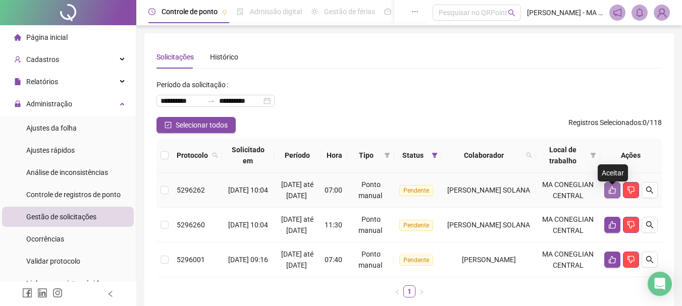 This screenshot has height=306, width=682. I want to click on span: 5296260, so click(191, 225).